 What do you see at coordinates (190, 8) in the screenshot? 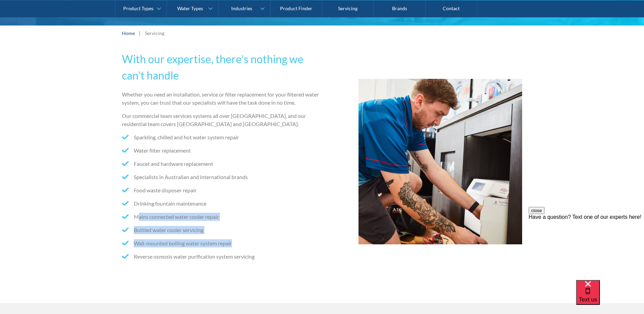
I see `div: Water Types` at bounding box center [190, 8].